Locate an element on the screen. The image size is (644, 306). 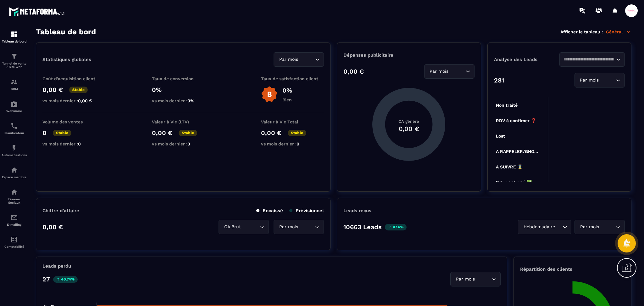
span: CA Brut is located at coordinates (233, 227).